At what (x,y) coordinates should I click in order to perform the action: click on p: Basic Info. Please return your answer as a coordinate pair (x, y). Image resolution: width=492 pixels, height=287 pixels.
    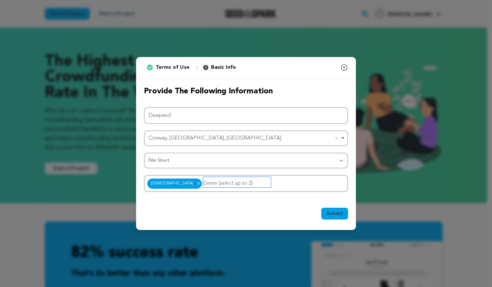
    Looking at the image, I should click on (223, 67).